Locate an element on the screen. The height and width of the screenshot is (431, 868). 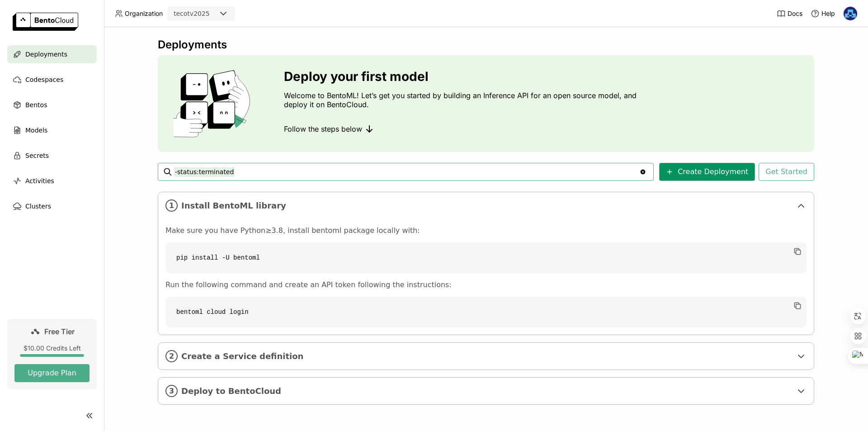
i: 1 is located at coordinates (171, 205).